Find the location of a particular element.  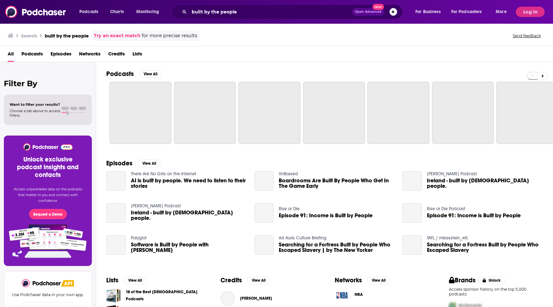

p: Access unparalleled data on the podcasts that matter to you and connect with confidence. is located at coordinates (48, 195).